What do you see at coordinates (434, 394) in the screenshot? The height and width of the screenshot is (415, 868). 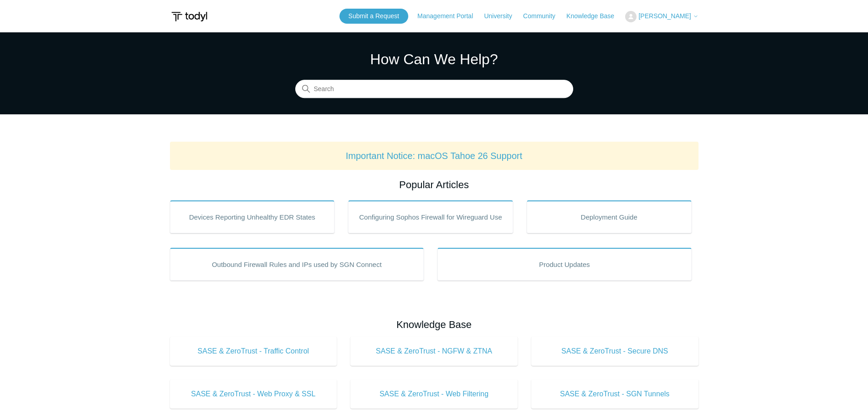 I see `span: SASE & ZeroTrust - Web Filtering` at bounding box center [434, 394].